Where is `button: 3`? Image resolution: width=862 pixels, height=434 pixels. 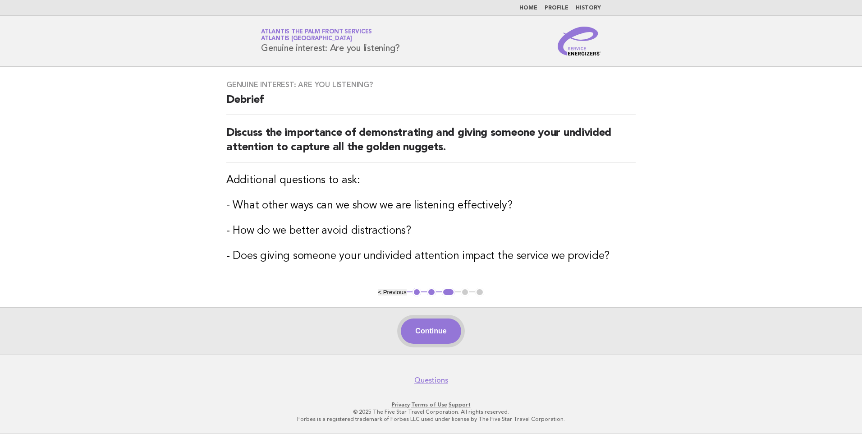
button: 3 is located at coordinates (448, 292).